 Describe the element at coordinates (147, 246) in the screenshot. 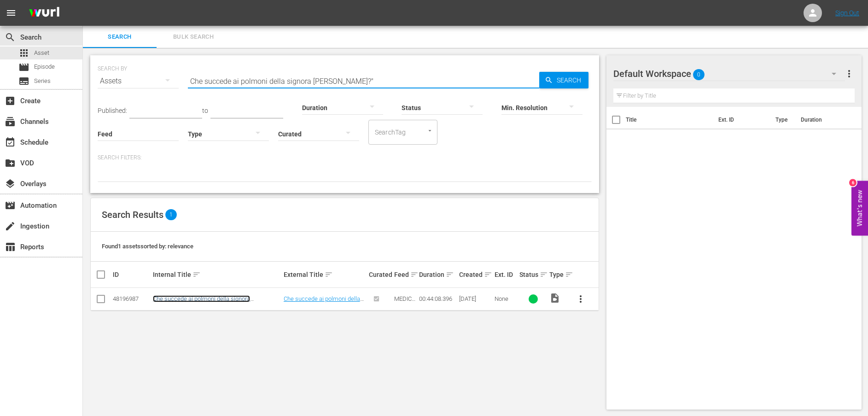

I see `span: Found 1 assets sorted by: relevance` at that location.